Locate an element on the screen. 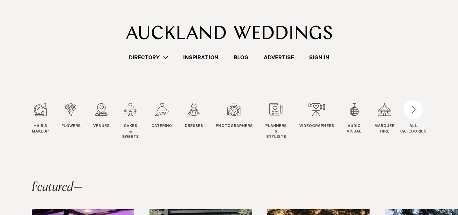  swiper-slide: 4 / 12 is located at coordinates (137, 121).